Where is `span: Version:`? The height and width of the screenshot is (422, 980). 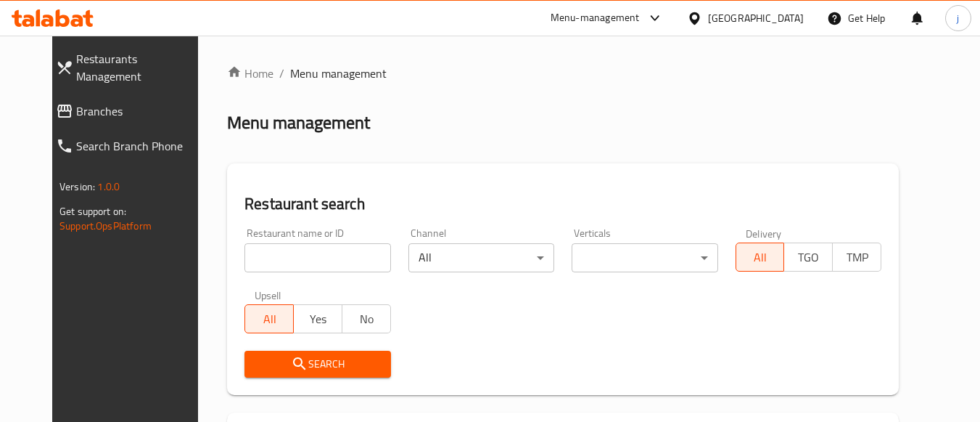
span: Version: is located at coordinates (77, 186).